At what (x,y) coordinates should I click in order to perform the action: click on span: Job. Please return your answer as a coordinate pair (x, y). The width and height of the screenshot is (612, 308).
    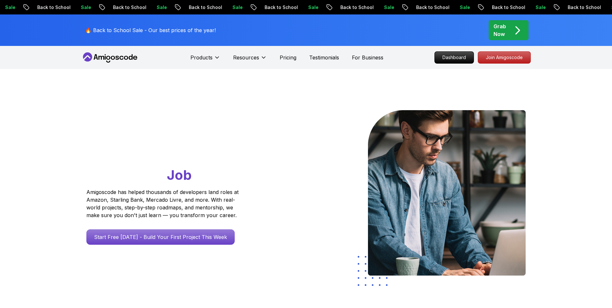
    Looking at the image, I should click on (179, 175).